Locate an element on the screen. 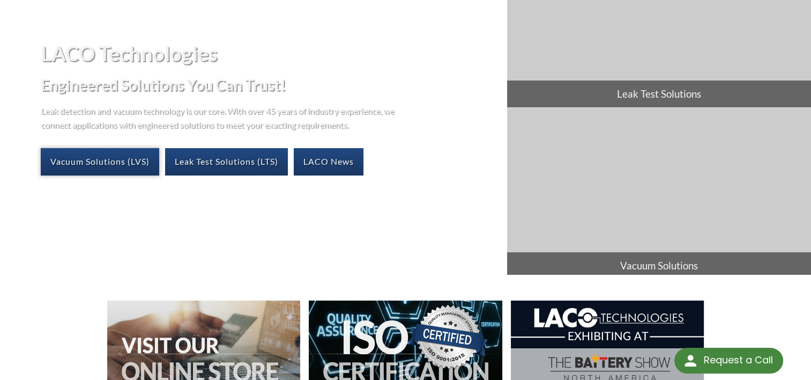 The height and width of the screenshot is (380, 811). a: Vacuum Solutions is located at coordinates (659, 193).